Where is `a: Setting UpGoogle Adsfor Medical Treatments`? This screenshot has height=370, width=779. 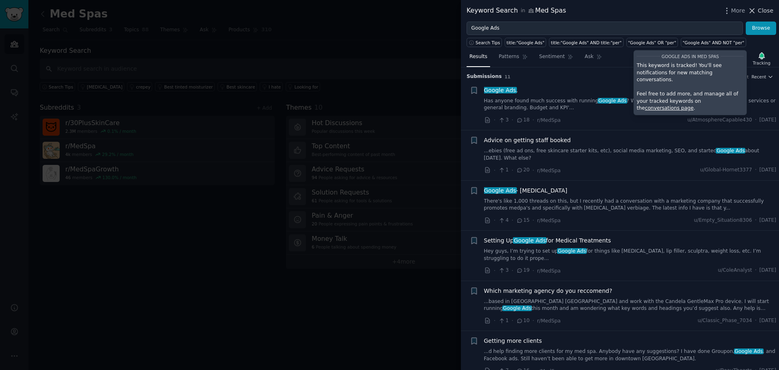 a: Setting UpGoogle Adsfor Medical Treatments is located at coordinates (548, 240).